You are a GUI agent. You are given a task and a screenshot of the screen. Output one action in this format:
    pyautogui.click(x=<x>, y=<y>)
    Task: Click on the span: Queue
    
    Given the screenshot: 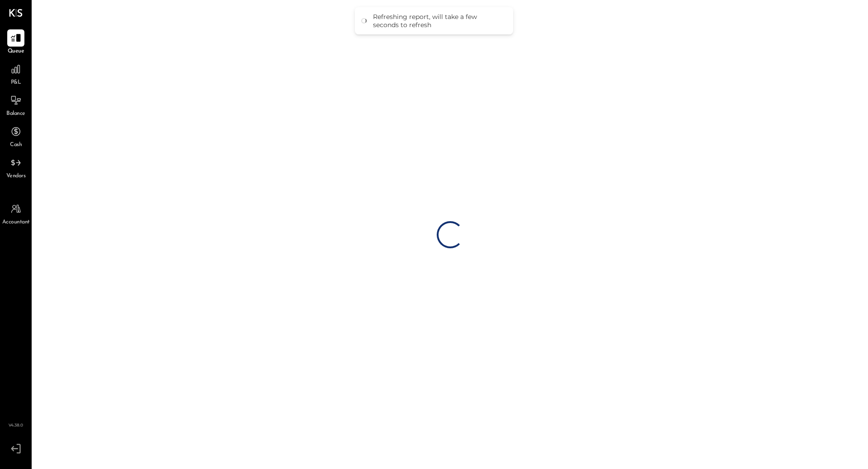 What is the action you would take?
    pyautogui.click(x=16, y=52)
    